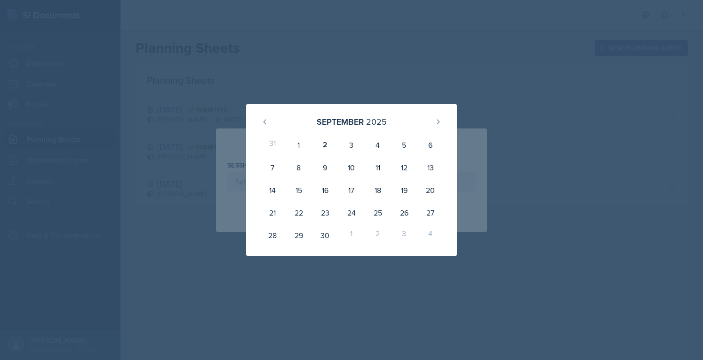 This screenshot has width=703, height=360. I want to click on div: 8, so click(299, 168).